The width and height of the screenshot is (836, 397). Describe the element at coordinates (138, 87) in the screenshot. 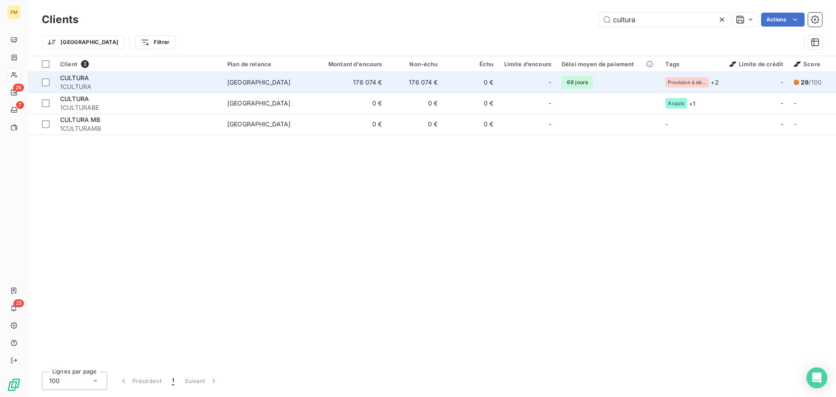

I see `span: 1CULTURA` at that location.